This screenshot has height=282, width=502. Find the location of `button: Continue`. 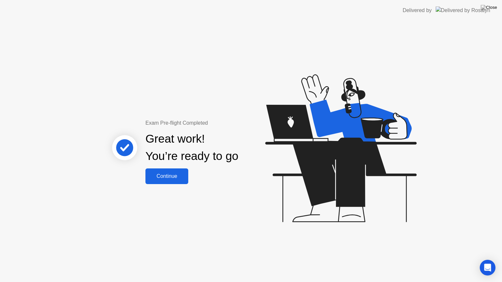

button: Continue is located at coordinates (167, 176).